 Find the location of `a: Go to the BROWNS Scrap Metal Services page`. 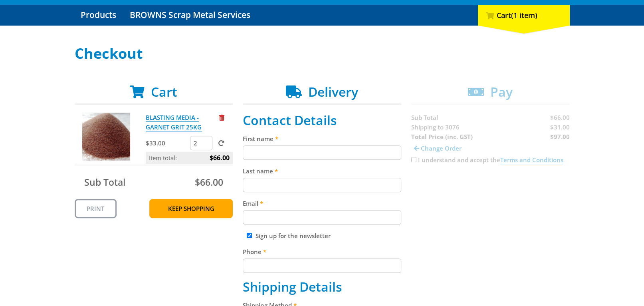

a: Go to the BROWNS Scrap Metal Services page is located at coordinates (190, 15).